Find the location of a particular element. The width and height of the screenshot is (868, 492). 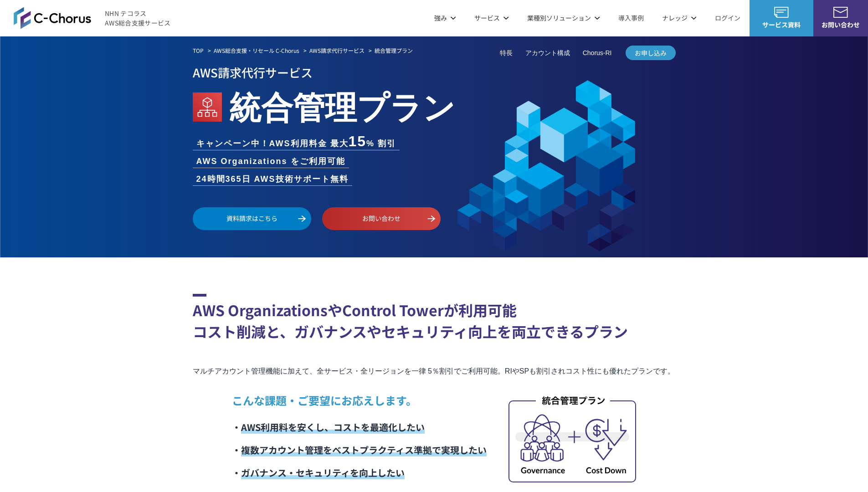

li: 24時間365日 AWS技術サポート無料 is located at coordinates (273, 179).